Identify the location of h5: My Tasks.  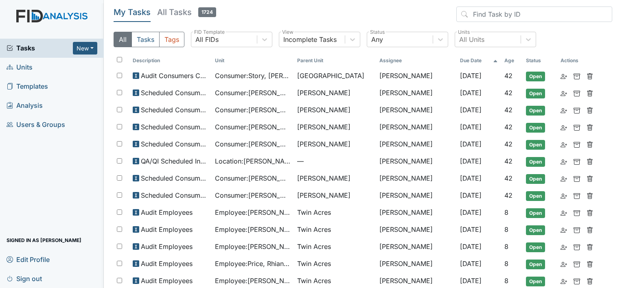
(132, 12).